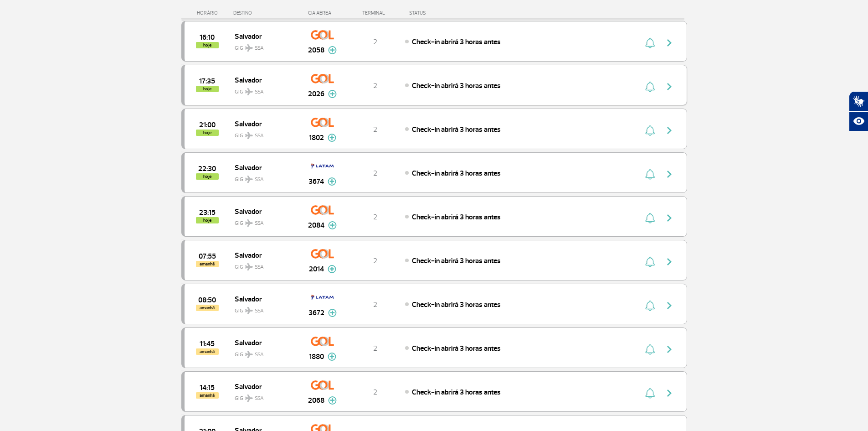 This screenshot has width=868, height=431. What do you see at coordinates (859, 102) in the screenshot?
I see `button: Abrir tradutor de língua de sinais.` at bounding box center [859, 102].